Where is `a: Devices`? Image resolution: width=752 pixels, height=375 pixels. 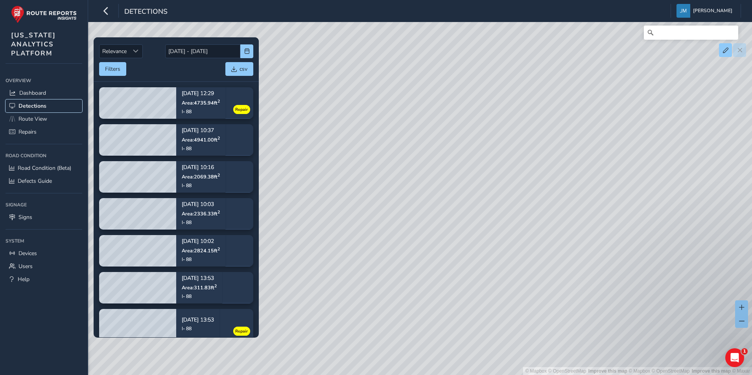
a: Devices is located at coordinates (44, 253).